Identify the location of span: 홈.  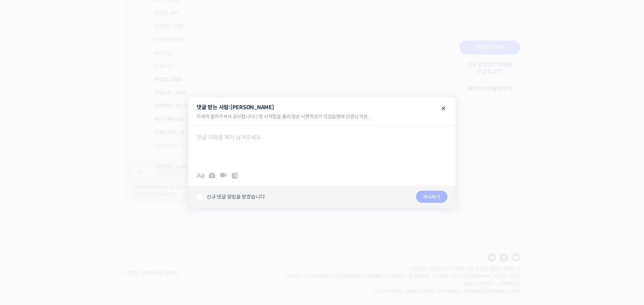
(23, 225).